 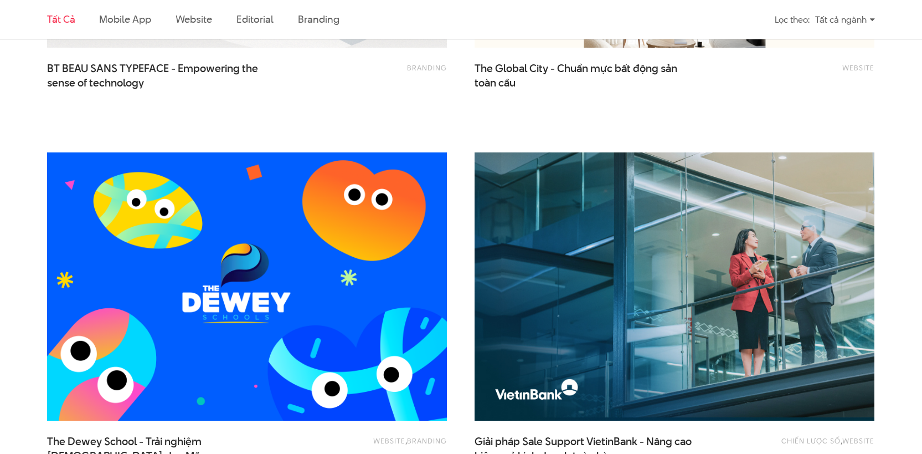 I want to click on span: sense of technology, so click(x=95, y=83).